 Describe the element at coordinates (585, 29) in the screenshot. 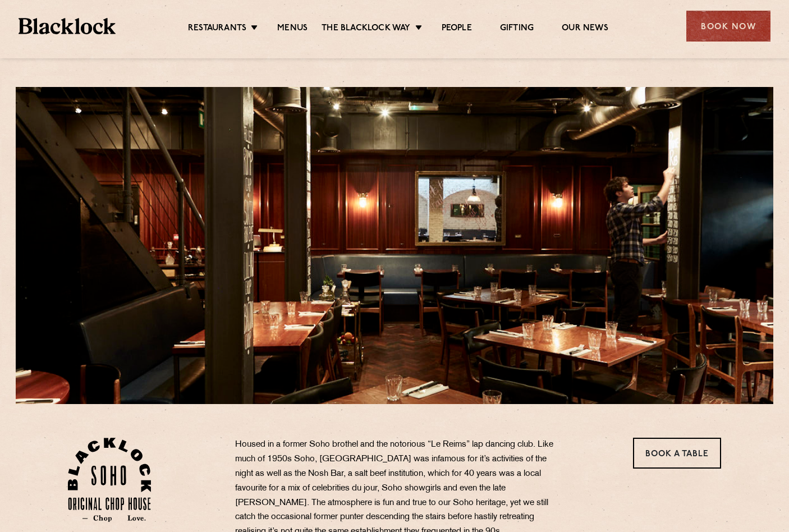

I see `a: Our News` at that location.